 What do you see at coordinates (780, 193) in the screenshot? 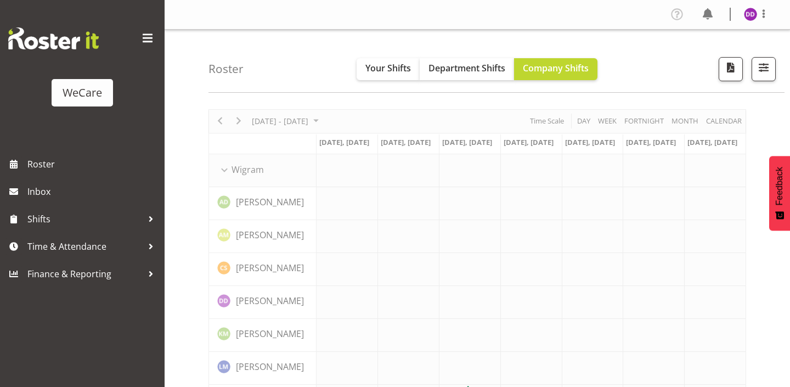
I see `button: Feedback - Show survey` at bounding box center [780, 193].